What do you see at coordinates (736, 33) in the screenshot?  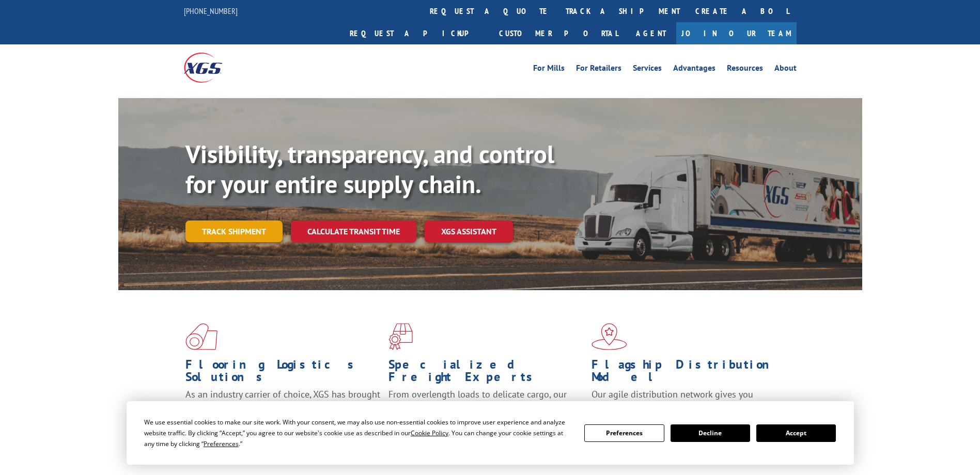 I see `a: Join Our Team` at bounding box center [736, 33].